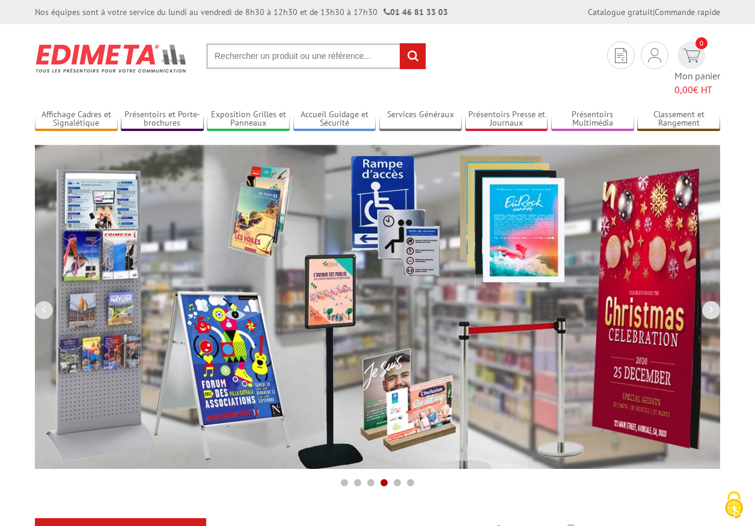 This screenshot has height=526, width=755. What do you see at coordinates (248, 119) in the screenshot?
I see `a: Exposition Grilles et Panneaux` at bounding box center [248, 119].